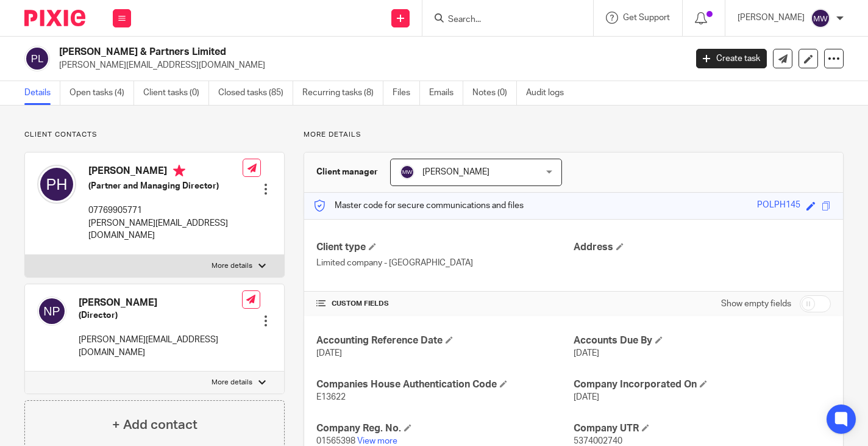  Describe the element at coordinates (702, 247) in the screenshot. I see `h4: Address` at that location.